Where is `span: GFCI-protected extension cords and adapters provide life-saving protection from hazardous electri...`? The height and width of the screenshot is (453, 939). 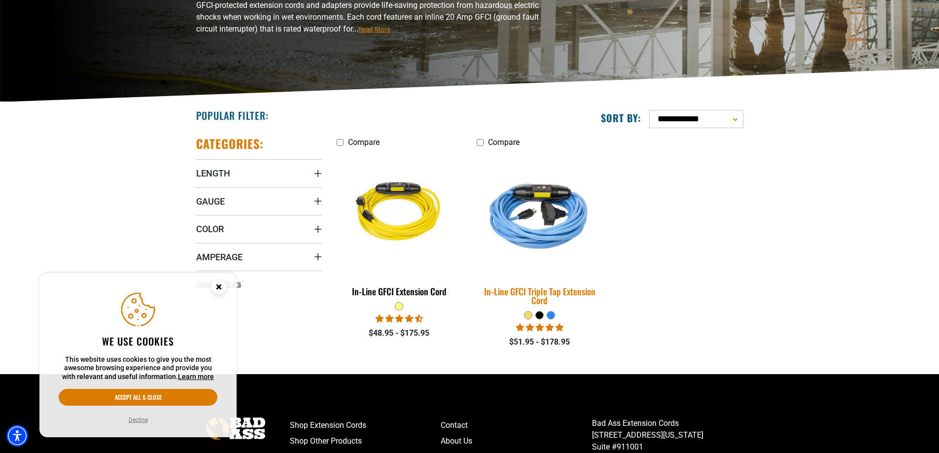
span: GFCI-protected extension cords and adapters provide life-saving protection from hazardous electri... is located at coordinates (367, 17).